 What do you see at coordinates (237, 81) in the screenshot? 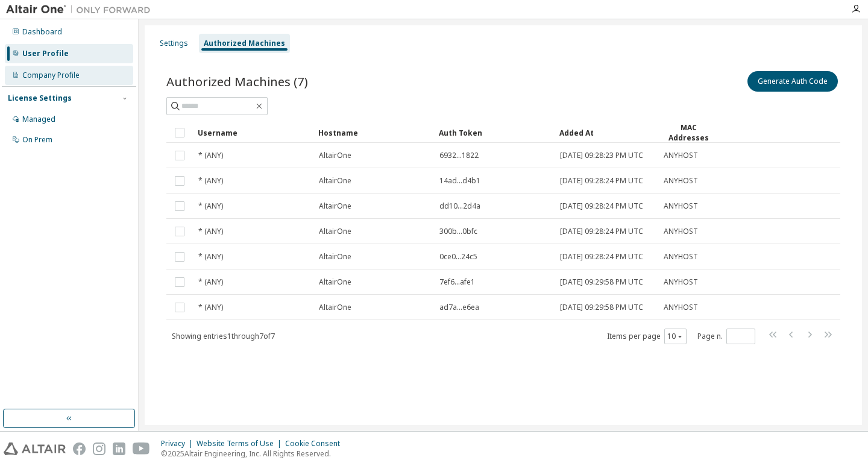
I see `span: Authorized Machines (7)` at bounding box center [237, 81].